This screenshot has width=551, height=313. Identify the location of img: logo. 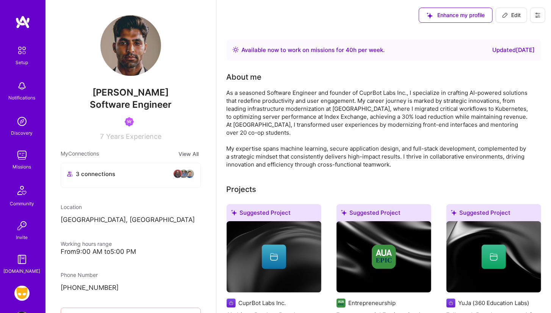
(23, 22).